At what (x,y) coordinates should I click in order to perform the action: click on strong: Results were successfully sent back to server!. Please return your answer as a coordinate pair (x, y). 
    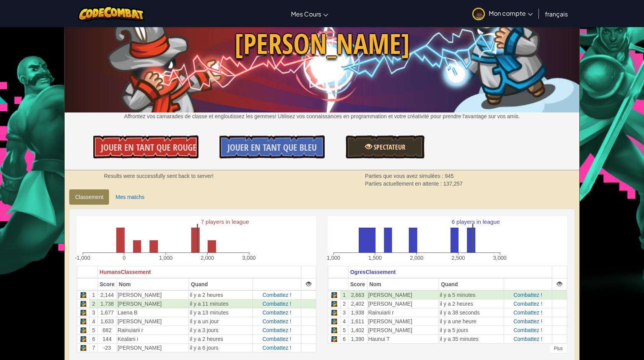
    Looking at the image, I should click on (159, 176).